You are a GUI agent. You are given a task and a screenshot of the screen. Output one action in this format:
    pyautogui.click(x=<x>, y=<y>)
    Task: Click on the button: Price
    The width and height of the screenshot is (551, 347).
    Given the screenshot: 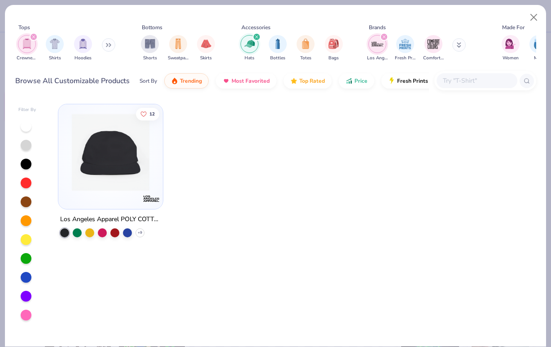 What is the action you would take?
    pyautogui.click(x=356, y=81)
    